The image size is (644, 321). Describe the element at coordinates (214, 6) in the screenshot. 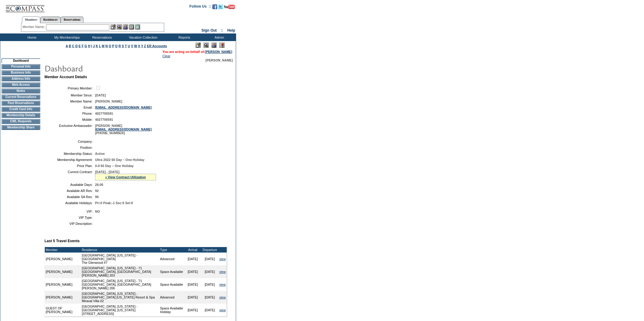

I see `img: Become our fan on Facebook` at that location.